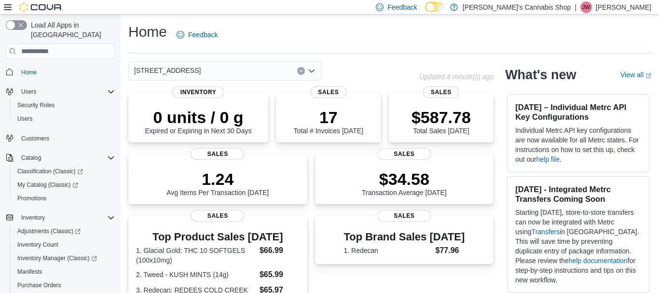 The image size is (659, 293). What do you see at coordinates (301, 71) in the screenshot?
I see `button: Clear input` at bounding box center [301, 71].